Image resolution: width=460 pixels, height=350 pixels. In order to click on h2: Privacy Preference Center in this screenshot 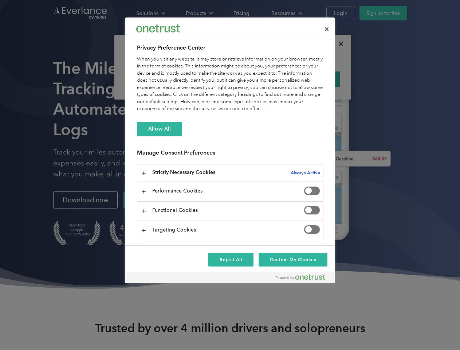, I will do `click(230, 48)`.